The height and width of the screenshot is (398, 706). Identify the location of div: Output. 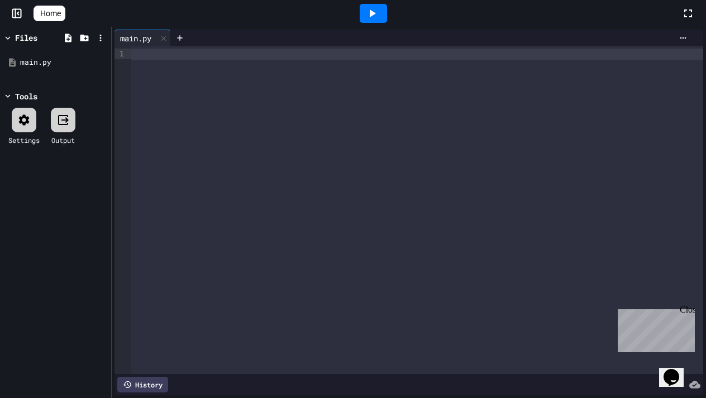
(63, 140).